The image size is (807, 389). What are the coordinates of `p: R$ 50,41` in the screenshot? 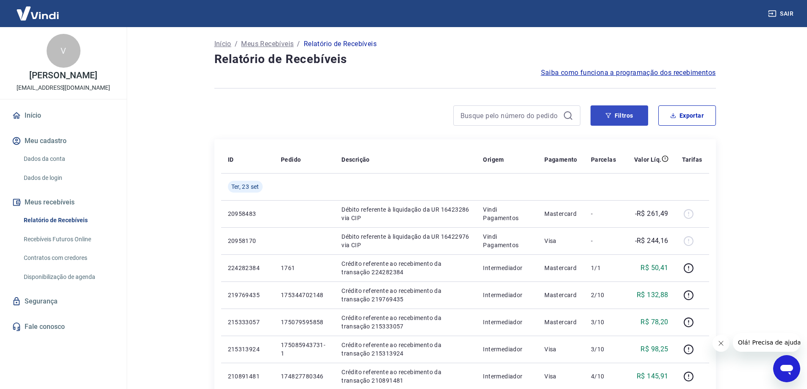 It's located at (654, 268).